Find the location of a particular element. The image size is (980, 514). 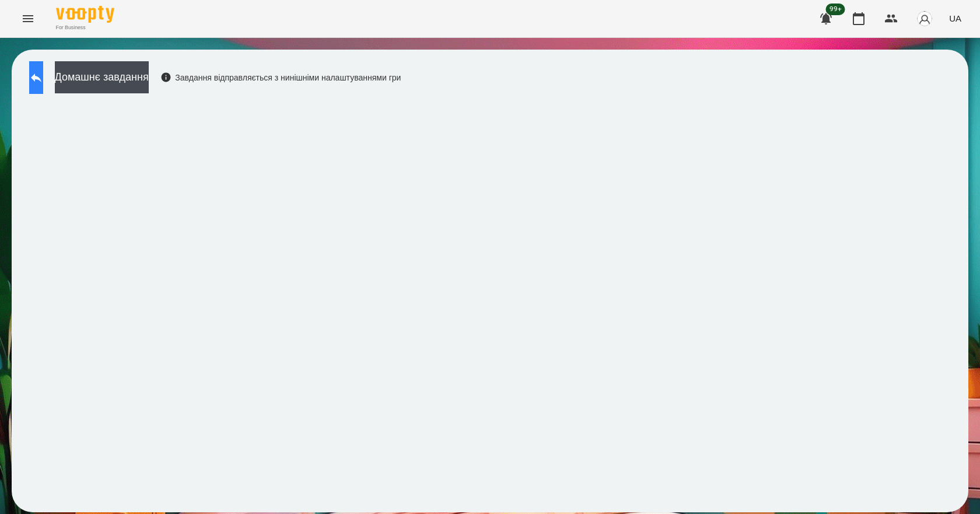

button: Menu is located at coordinates (28, 19).